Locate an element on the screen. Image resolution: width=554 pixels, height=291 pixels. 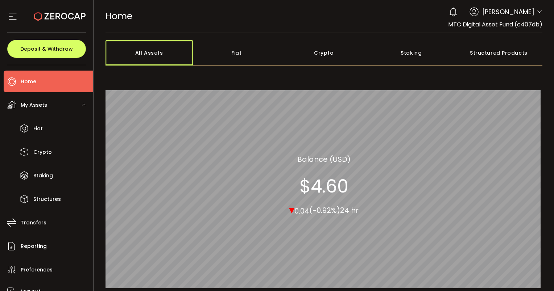
span: (-0.92%) is located at coordinates (324, 210).